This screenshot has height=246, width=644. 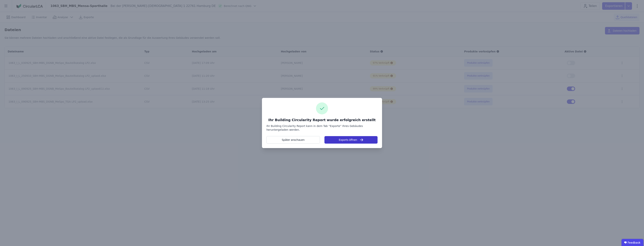 What do you see at coordinates (322, 120) in the screenshot?
I see `label: Ihr Building Circularity Report wurde erfolgreich erstellt` at bounding box center [322, 120].